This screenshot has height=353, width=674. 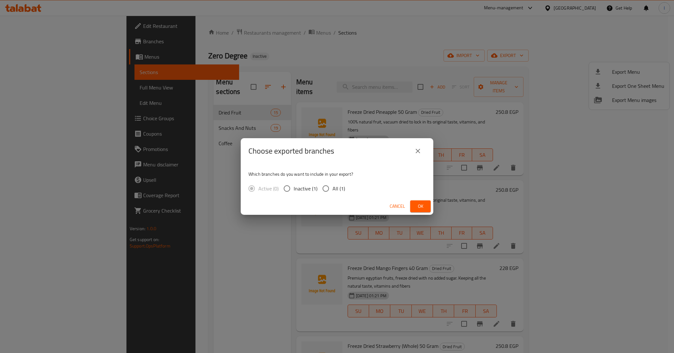 What do you see at coordinates (397, 206) in the screenshot?
I see `span: Cancel` at bounding box center [397, 206].